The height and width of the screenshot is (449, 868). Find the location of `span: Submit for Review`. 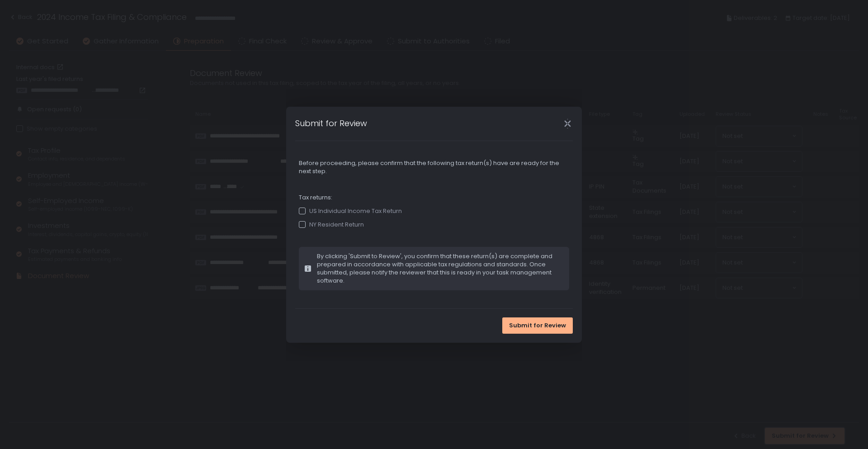

span: Submit for Review is located at coordinates (538, 326).